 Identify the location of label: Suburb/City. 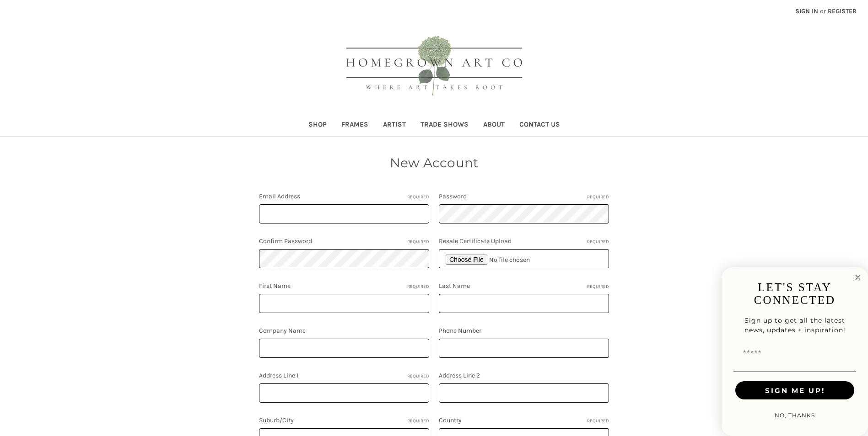
(344, 420).